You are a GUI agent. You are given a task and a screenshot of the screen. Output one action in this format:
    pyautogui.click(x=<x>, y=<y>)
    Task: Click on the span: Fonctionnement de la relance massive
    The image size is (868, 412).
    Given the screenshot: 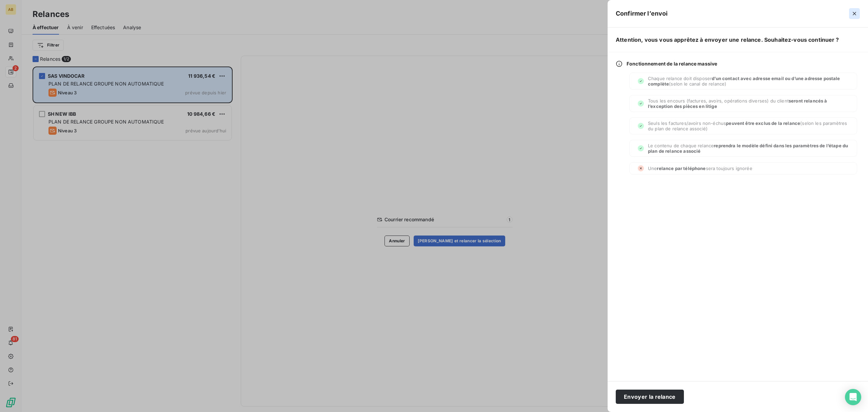 What is the action you would take?
    pyautogui.click(x=672, y=64)
    